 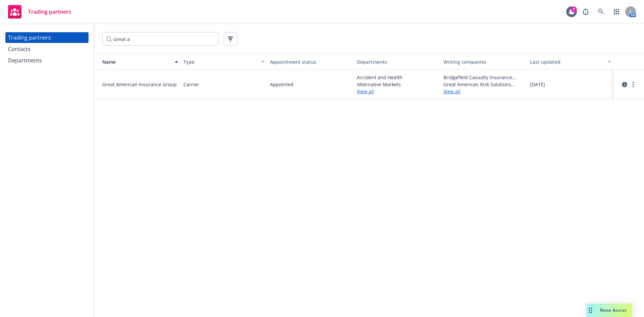 I want to click on a: Report a Bug, so click(x=586, y=12).